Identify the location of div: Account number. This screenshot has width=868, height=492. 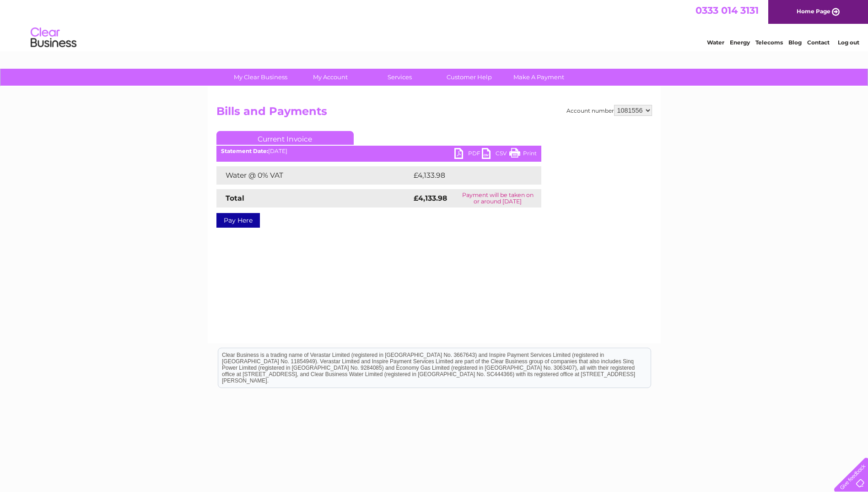
(609, 110).